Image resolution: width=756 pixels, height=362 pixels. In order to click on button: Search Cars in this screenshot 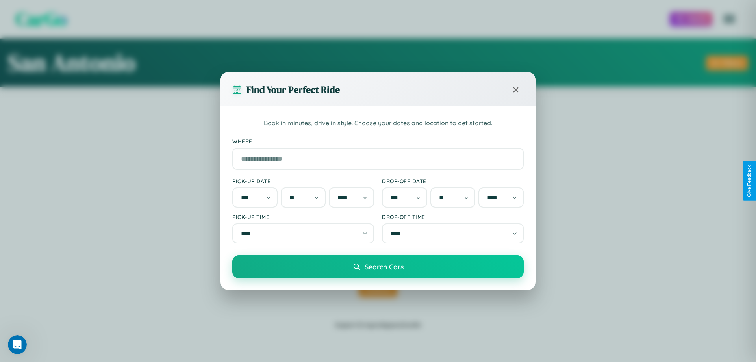, I will do `click(378, 266)`.